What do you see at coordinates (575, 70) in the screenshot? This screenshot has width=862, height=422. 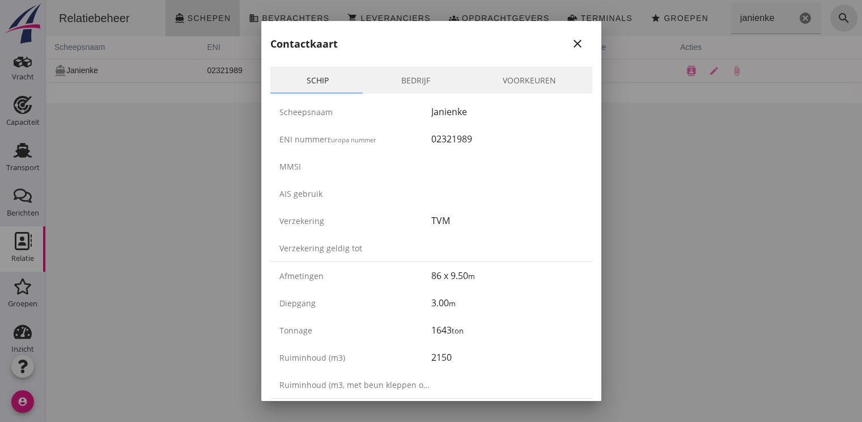 I see `td: 9,5` at bounding box center [575, 70].